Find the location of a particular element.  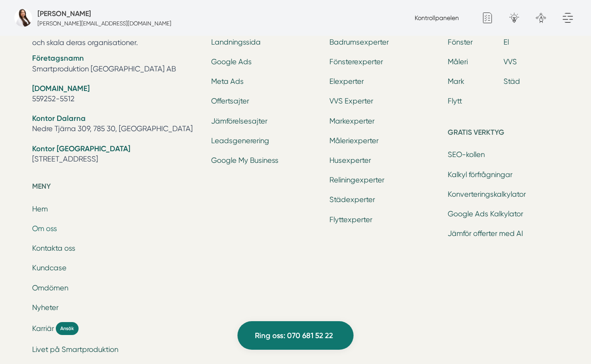

a: Leadsgenerering is located at coordinates (240, 141).